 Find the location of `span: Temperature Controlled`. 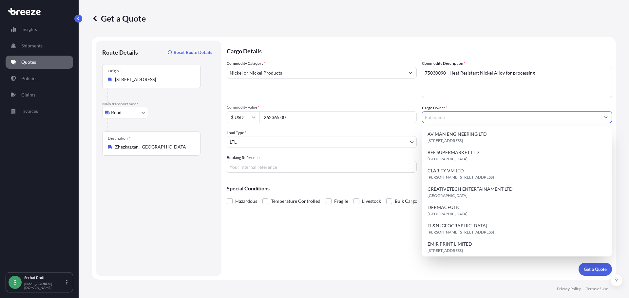

span: Temperature Controlled is located at coordinates (295, 201).